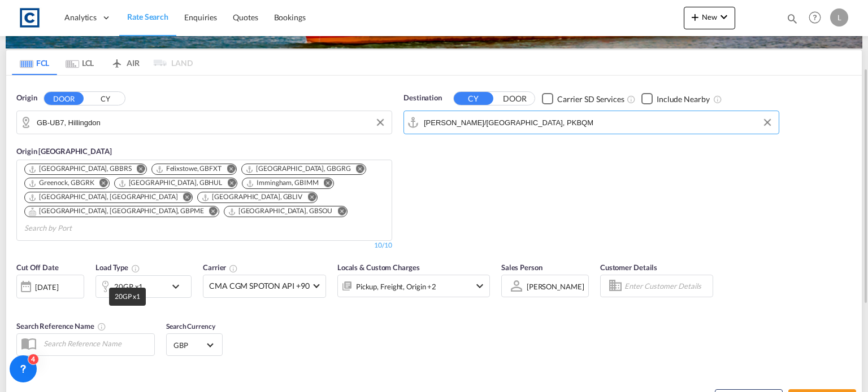 This screenshot has width=868, height=392. Describe the element at coordinates (37, 267) in the screenshot. I see `span: Cut Off Date` at that location.